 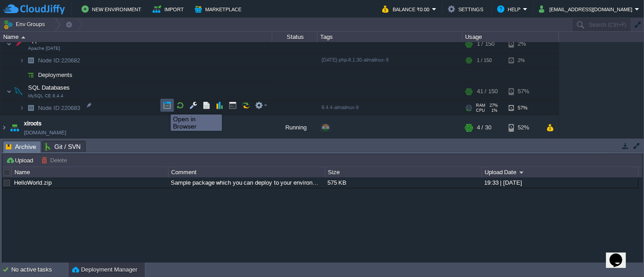 I want to click on div: Status, so click(x=295, y=37).